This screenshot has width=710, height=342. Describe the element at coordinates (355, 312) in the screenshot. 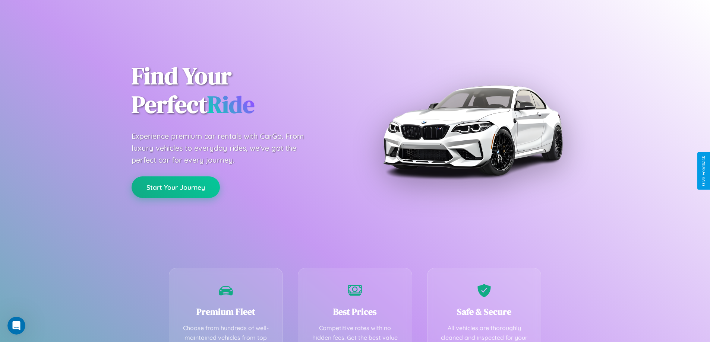

I see `h3: Best Prices` at that location.